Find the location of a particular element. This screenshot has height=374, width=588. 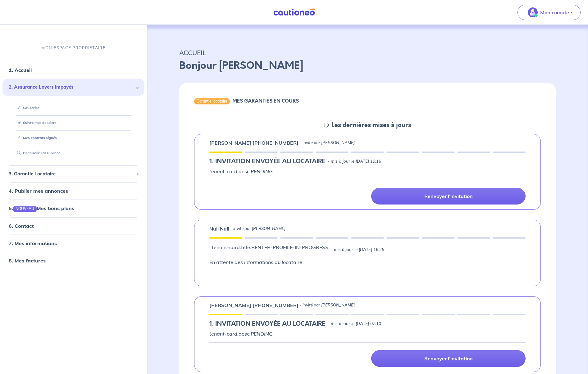

div: Souscrire is located at coordinates (74, 107).